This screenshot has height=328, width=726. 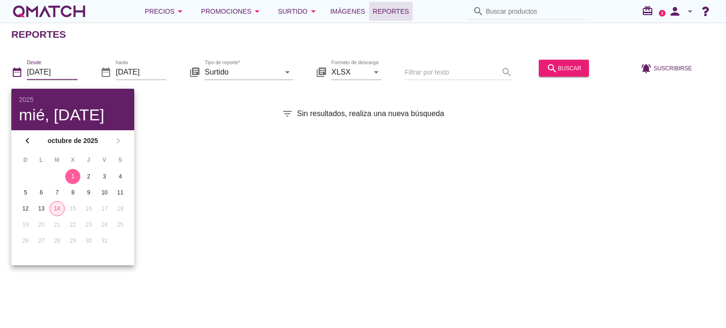 I want to click on button: 2, so click(x=89, y=177).